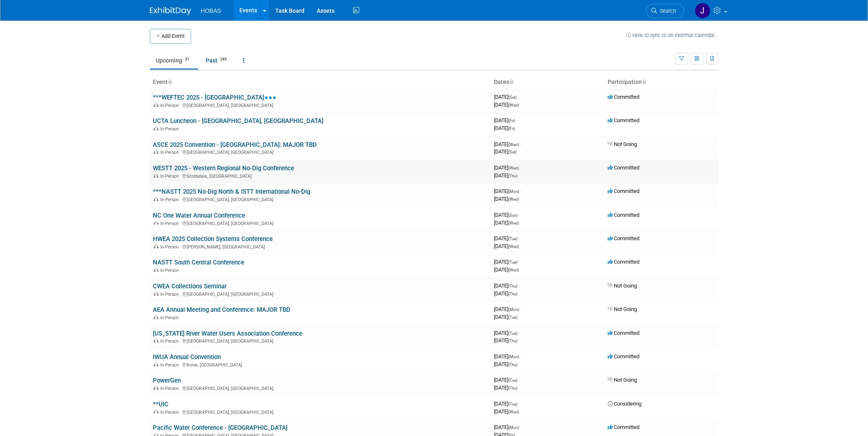 The width and height of the screenshot is (868, 436). I want to click on th: Dates, so click(548, 82).